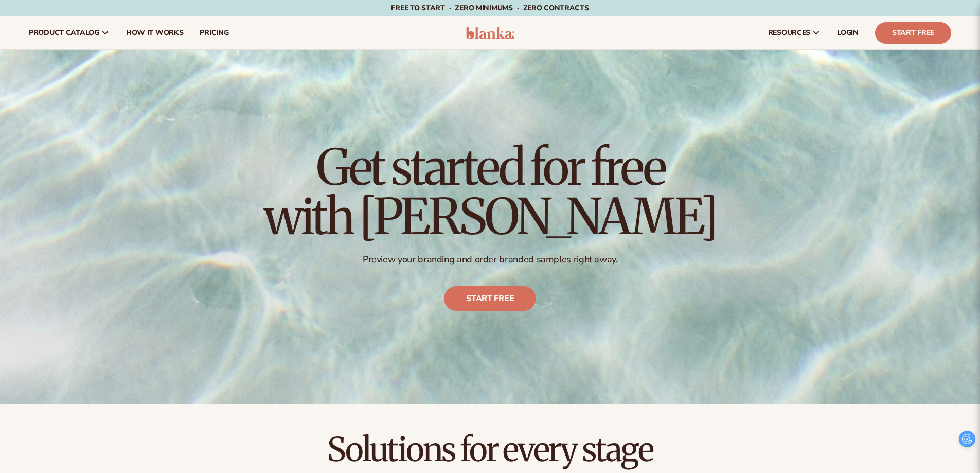 Image resolution: width=980 pixels, height=473 pixels. I want to click on a: logo, so click(490, 33).